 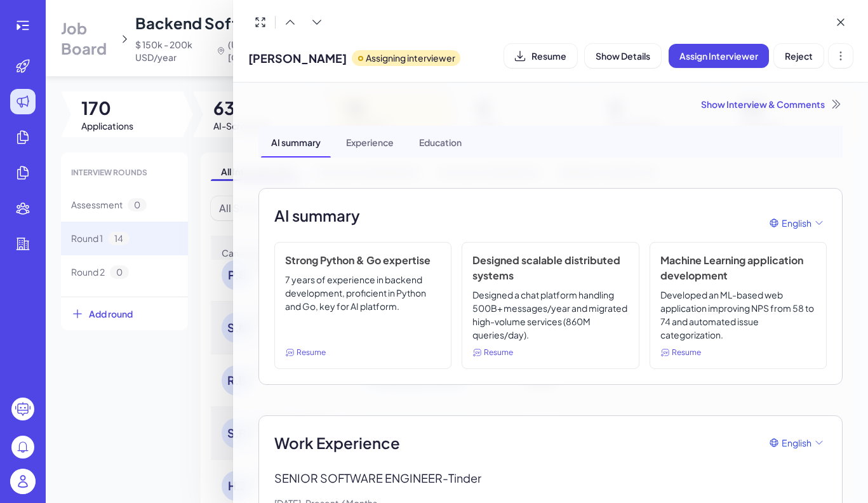 What do you see at coordinates (296, 142) in the screenshot?
I see `div: AI summary` at bounding box center [296, 142].